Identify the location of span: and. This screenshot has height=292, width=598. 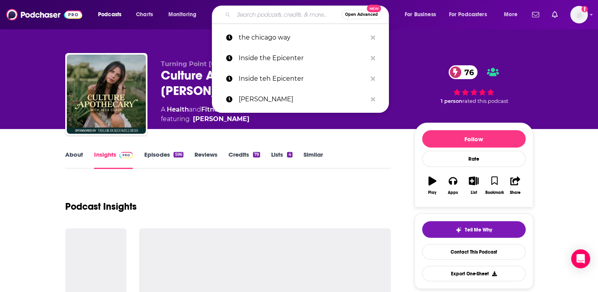
(195, 109).